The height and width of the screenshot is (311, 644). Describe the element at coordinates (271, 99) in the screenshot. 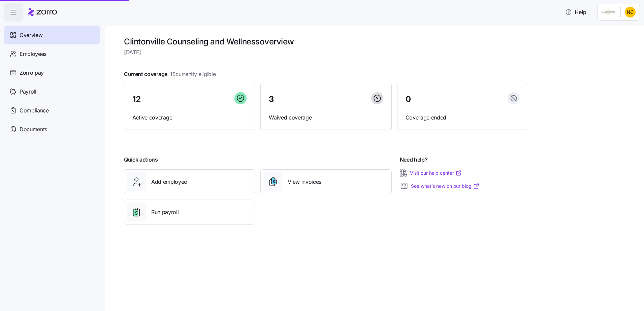

I see `span: 3` at that location.